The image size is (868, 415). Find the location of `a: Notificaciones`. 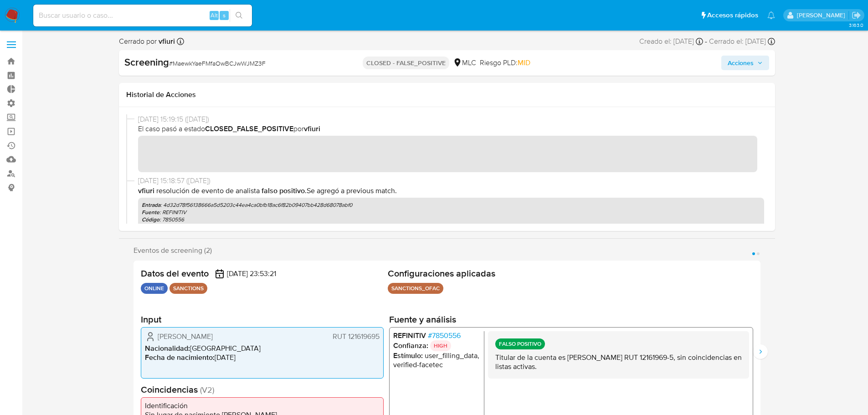

a: Notificaciones is located at coordinates (771, 15).